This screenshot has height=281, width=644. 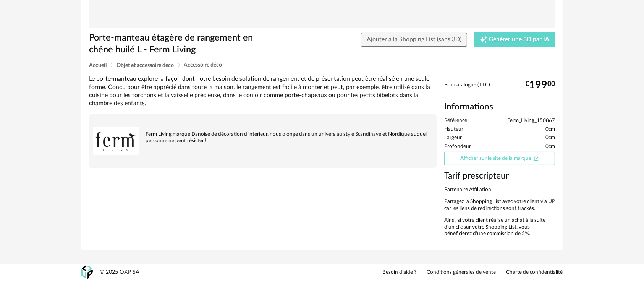 What do you see at coordinates (120, 272) in the screenshot?
I see `div: © 2025 OXP SA` at bounding box center [120, 272].